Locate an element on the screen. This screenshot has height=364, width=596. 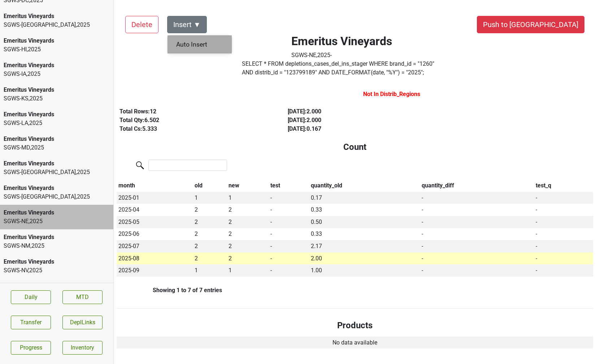
button: Delete is located at coordinates (142, 25).